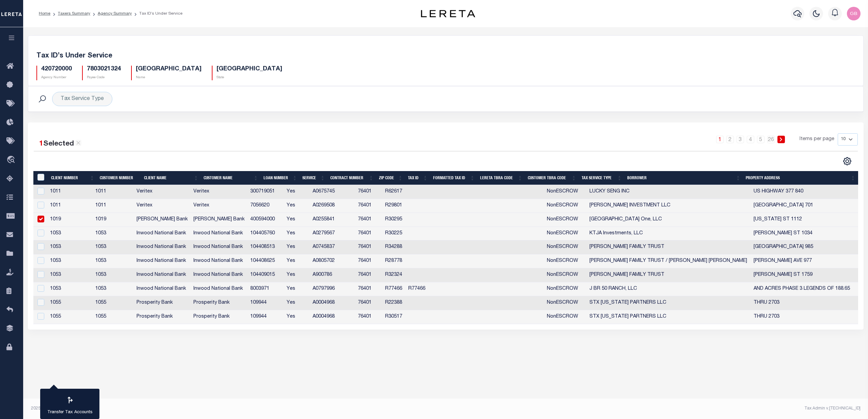 The image size is (868, 419). Describe the element at coordinates (720, 139) in the screenshot. I see `a: 1` at that location.